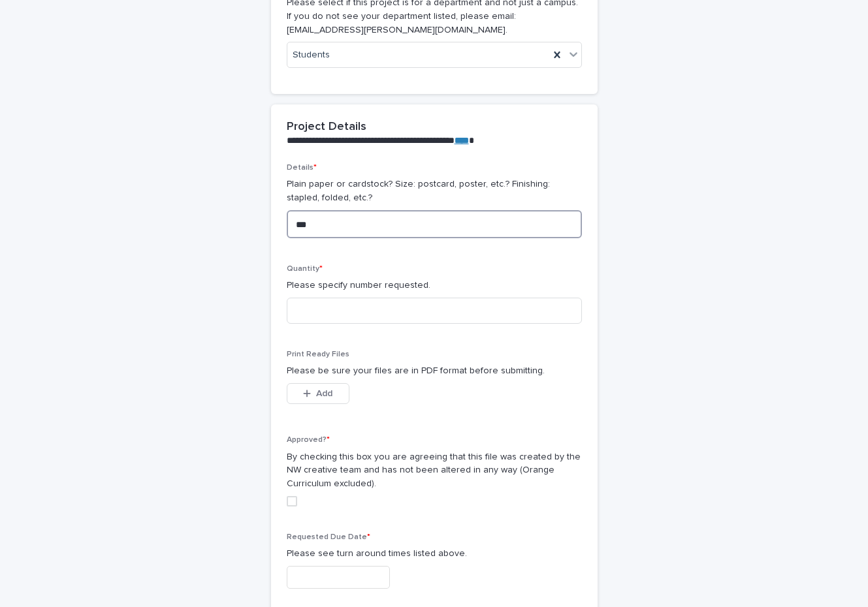  Describe the element at coordinates (302, 168) in the screenshot. I see `span: Details` at that location.